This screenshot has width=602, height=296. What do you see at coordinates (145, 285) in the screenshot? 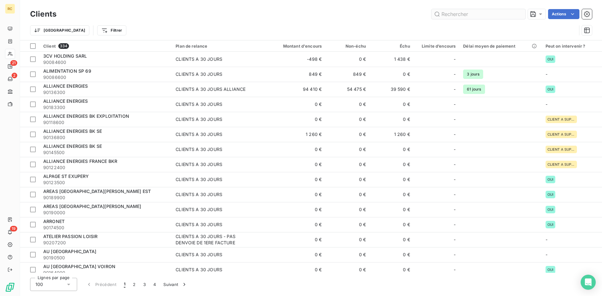
I see `button: 3` at bounding box center [145, 285].